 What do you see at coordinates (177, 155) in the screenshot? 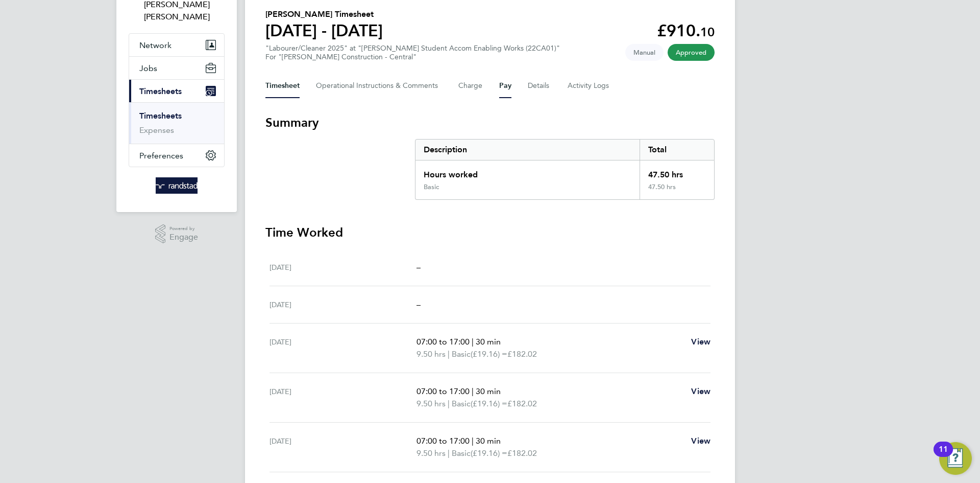
I see `button: Preferences` at bounding box center [177, 155].